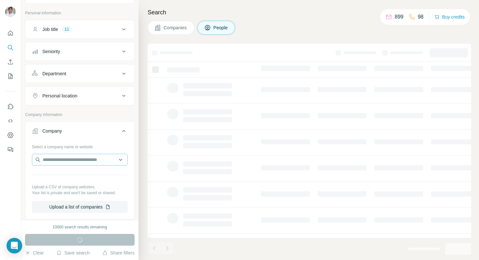 The height and width of the screenshot is (260, 479). Describe the element at coordinates (80, 115) in the screenshot. I see `p: Company information` at that location.